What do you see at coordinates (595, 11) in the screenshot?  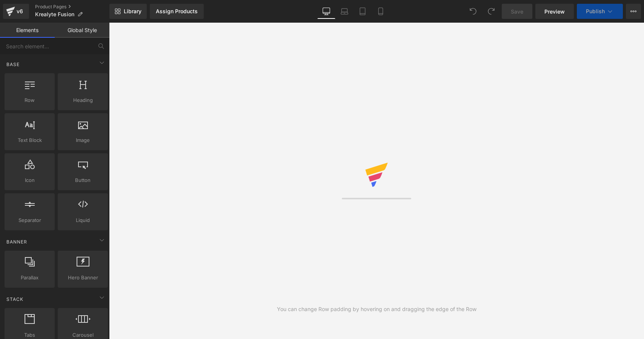 I see `span: Publish` at bounding box center [595, 11].